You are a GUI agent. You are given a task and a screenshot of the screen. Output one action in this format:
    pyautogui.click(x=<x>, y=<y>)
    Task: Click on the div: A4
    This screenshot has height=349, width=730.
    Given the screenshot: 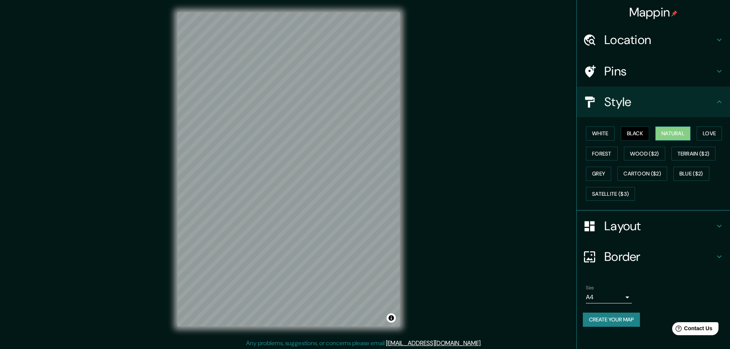 What is the action you would take?
    pyautogui.click(x=608, y=297)
    